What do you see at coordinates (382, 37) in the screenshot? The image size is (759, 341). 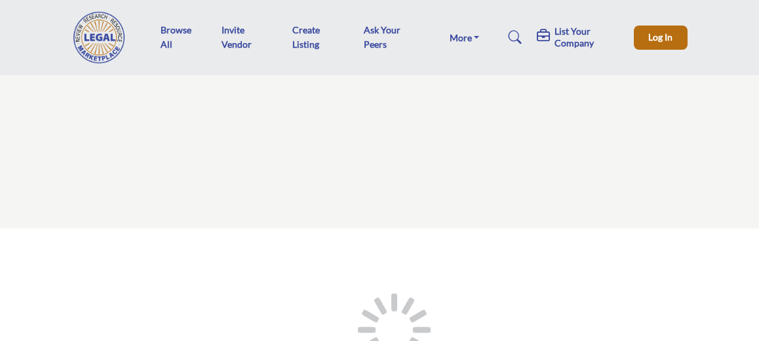 I see `a: Ask Your Peers` at bounding box center [382, 37].